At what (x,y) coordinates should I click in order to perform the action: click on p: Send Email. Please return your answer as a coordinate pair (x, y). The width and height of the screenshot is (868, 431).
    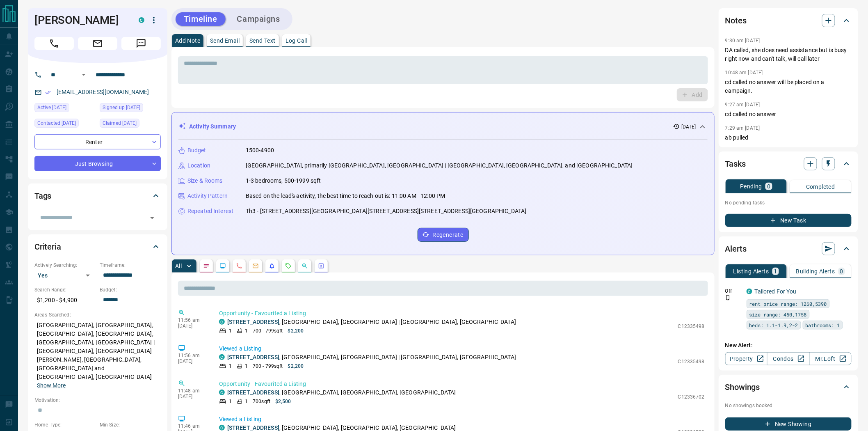
    Looking at the image, I should click on (225, 41).